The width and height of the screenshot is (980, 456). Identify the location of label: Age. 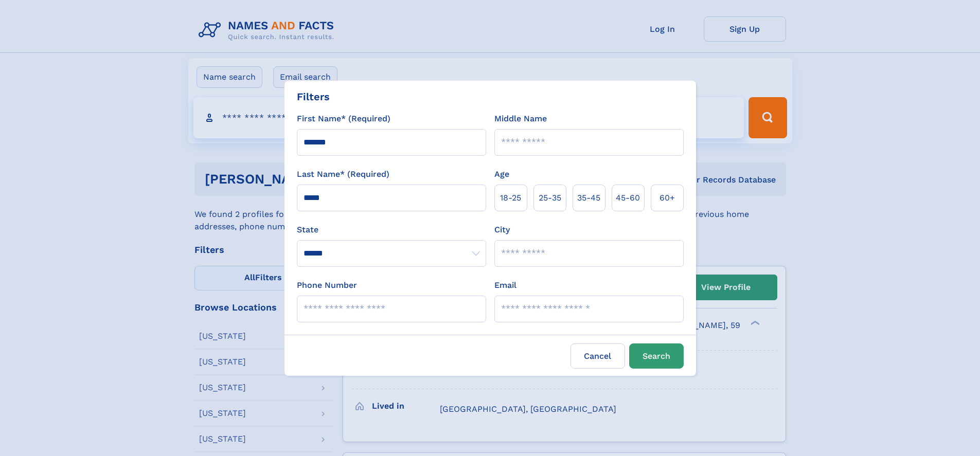
(502, 174).